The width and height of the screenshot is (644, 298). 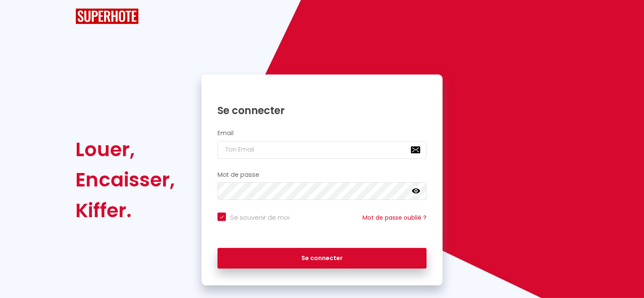 What do you see at coordinates (107, 16) in the screenshot?
I see `img: SuperHote logo` at bounding box center [107, 16].